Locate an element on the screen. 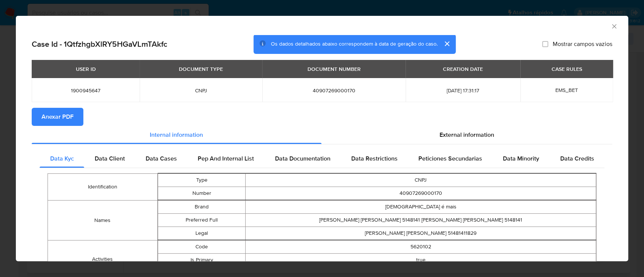 This screenshot has height=277, width=644. span: Anexar PDF is located at coordinates (57, 117).